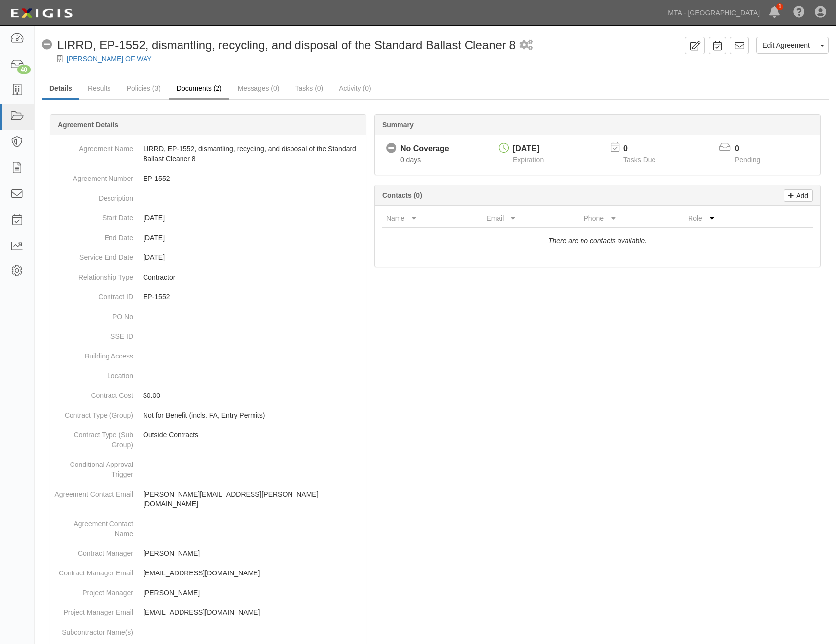 The height and width of the screenshot is (644, 836). I want to click on p: Add, so click(801, 195).